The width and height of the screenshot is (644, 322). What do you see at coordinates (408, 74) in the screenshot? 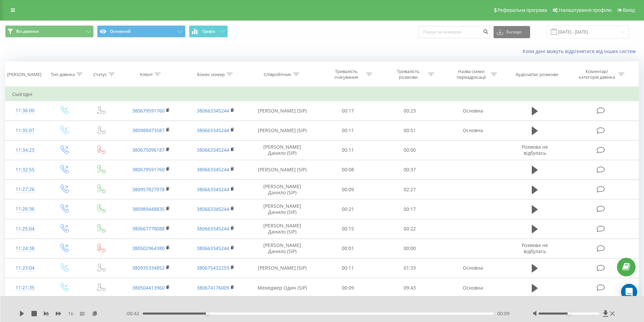
I see `div: Тривалість розмови` at bounding box center [408, 74].